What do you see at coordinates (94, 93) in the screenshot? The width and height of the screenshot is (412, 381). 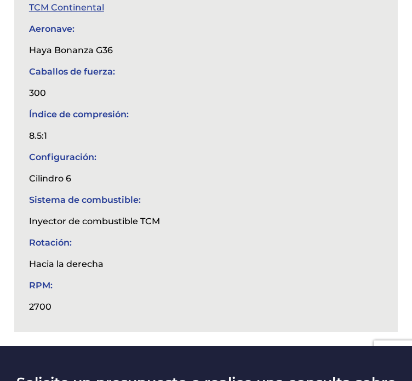 I see `td: 300` at bounding box center [94, 93].